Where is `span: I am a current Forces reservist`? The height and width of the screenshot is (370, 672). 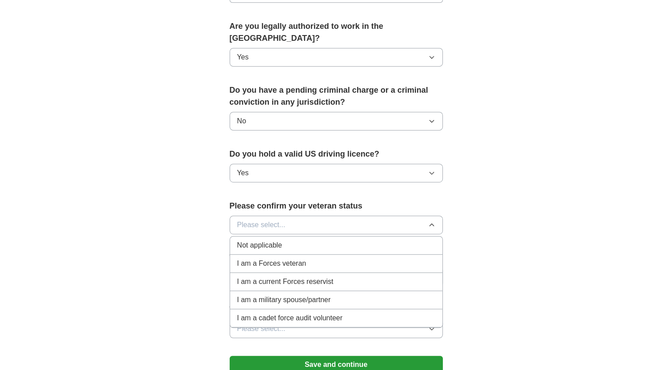
span: I am a current Forces reservist is located at coordinates (285, 282).